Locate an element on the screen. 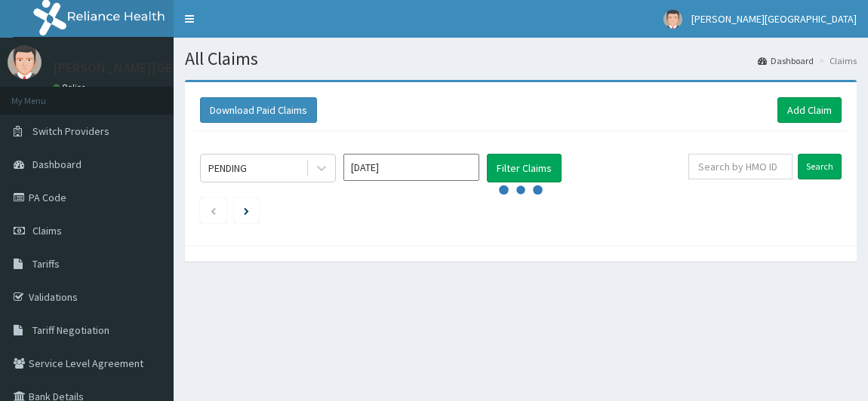 The height and width of the screenshot is (401, 868). div: PENDING is located at coordinates (227, 168).